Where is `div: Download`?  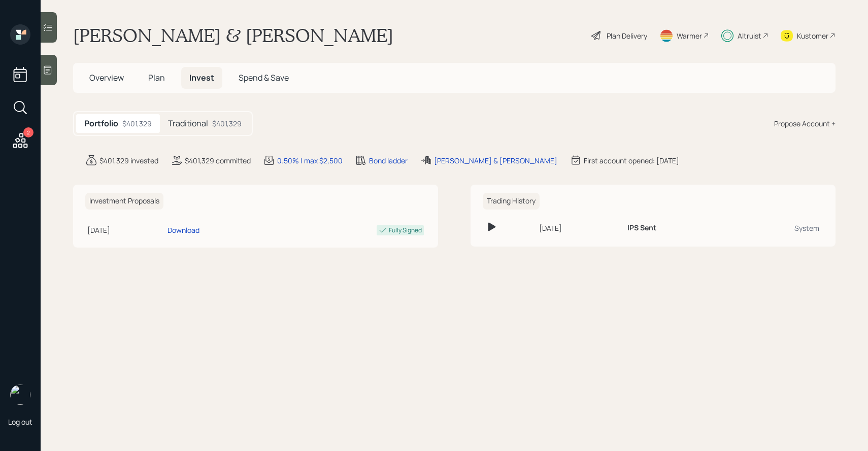 div: Download is located at coordinates (183, 230).